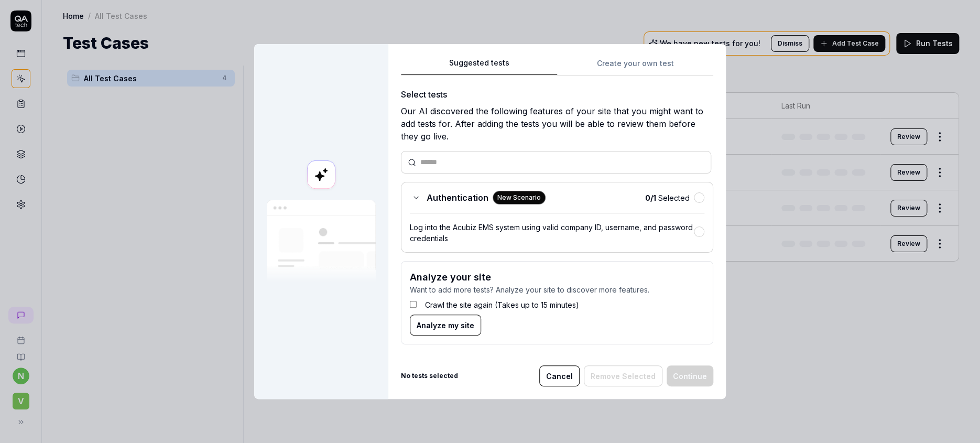 This screenshot has width=980, height=443. Describe the element at coordinates (502, 305) in the screenshot. I see `label: Crawl the site again (Takes up to 15 minutes)` at that location.